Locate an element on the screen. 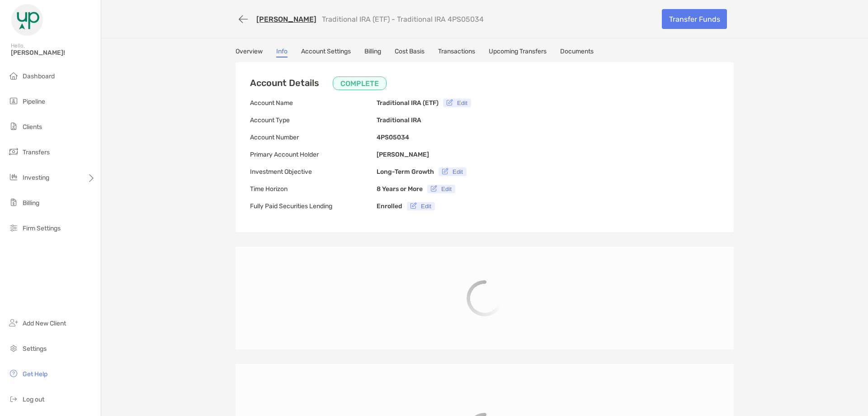  a: Info is located at coordinates (282, 52).